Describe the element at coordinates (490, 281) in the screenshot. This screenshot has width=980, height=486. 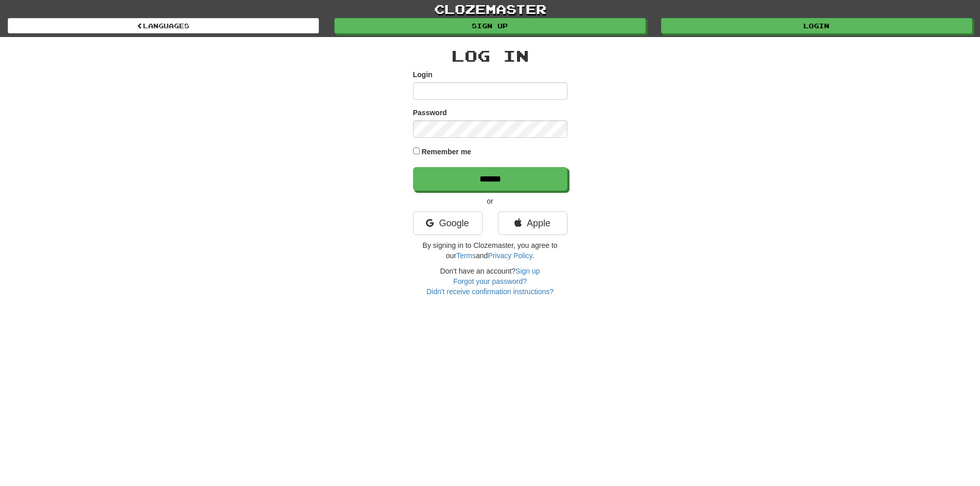
I see `a: Forgot your password?` at that location.